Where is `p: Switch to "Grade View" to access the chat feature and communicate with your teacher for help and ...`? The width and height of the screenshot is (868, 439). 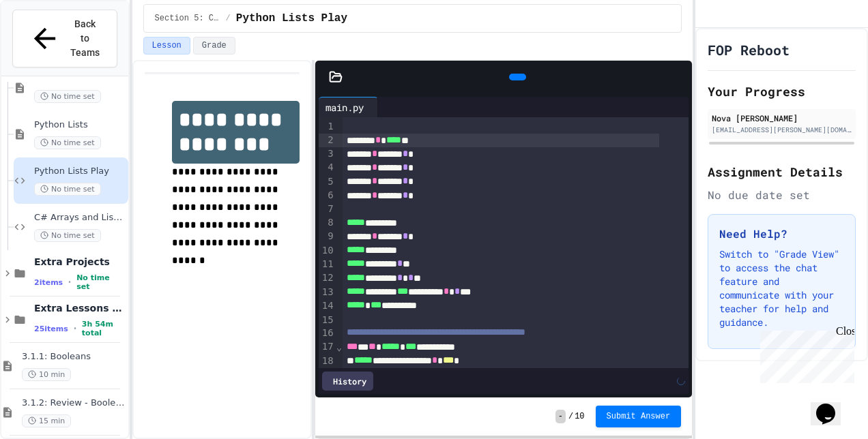
p: Switch to "Grade View" to access the chat feature and communicate with your teacher for help and ... is located at coordinates (781, 289).